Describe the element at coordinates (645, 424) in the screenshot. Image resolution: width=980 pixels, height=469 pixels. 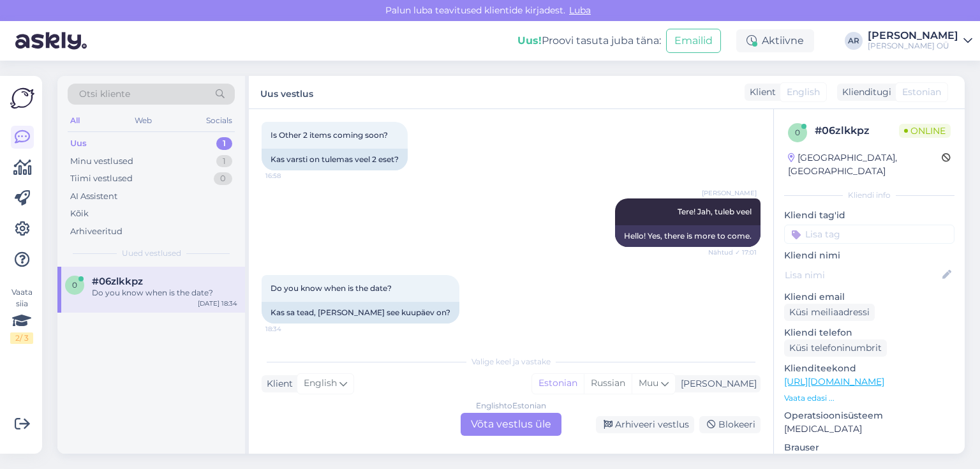
I see `div: Arhiveeri vestlus` at that location.